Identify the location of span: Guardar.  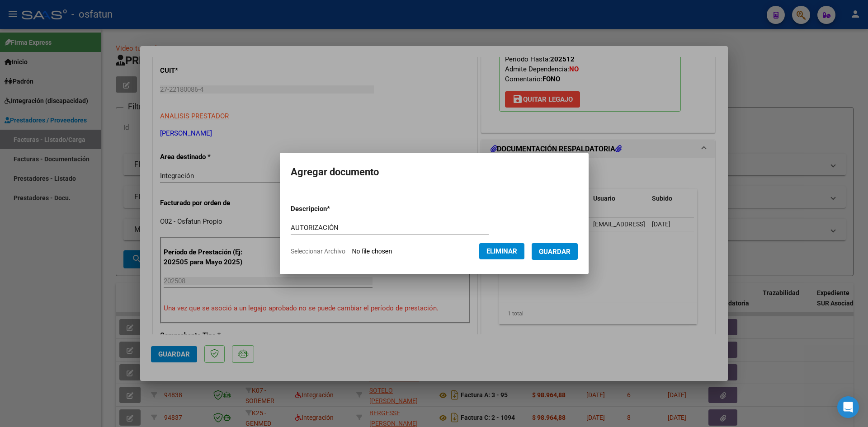
(555, 252).